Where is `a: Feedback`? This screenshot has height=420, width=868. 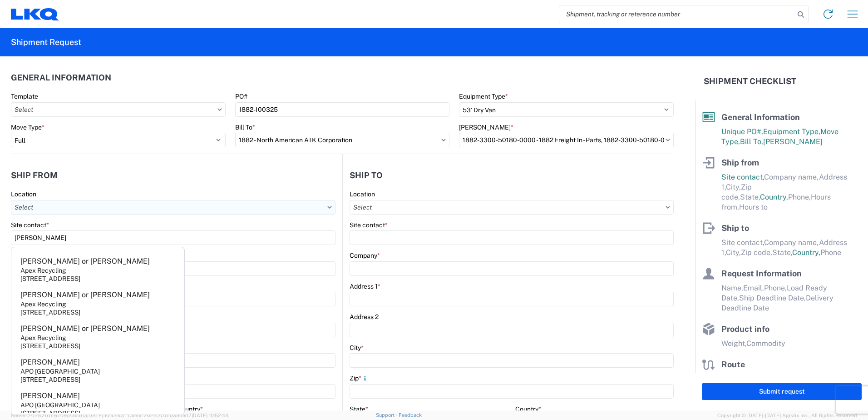 a: Feedback is located at coordinates (410, 415).